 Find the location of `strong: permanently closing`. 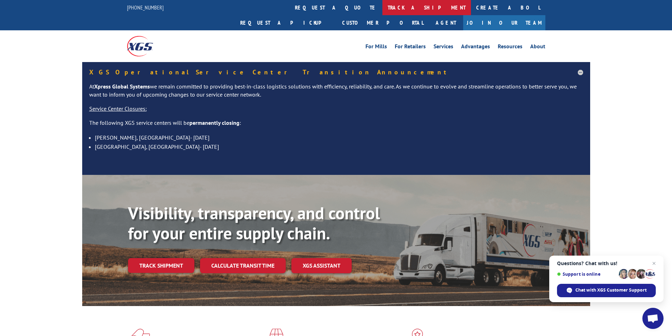

strong: permanently closing is located at coordinates (214, 123).